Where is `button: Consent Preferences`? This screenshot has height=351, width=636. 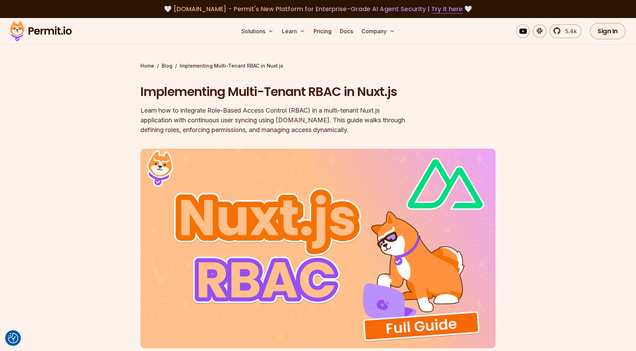
button: Consent Preferences is located at coordinates (13, 338).